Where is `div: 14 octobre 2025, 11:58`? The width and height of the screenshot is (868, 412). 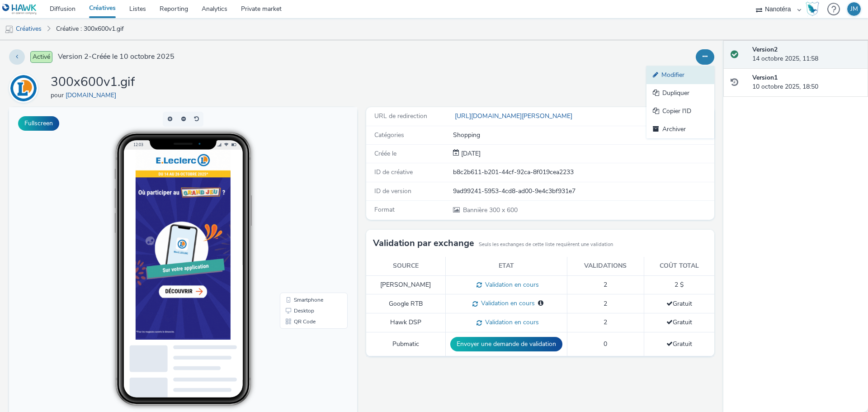
div: 14 octobre 2025, 11:58 is located at coordinates (807, 54).